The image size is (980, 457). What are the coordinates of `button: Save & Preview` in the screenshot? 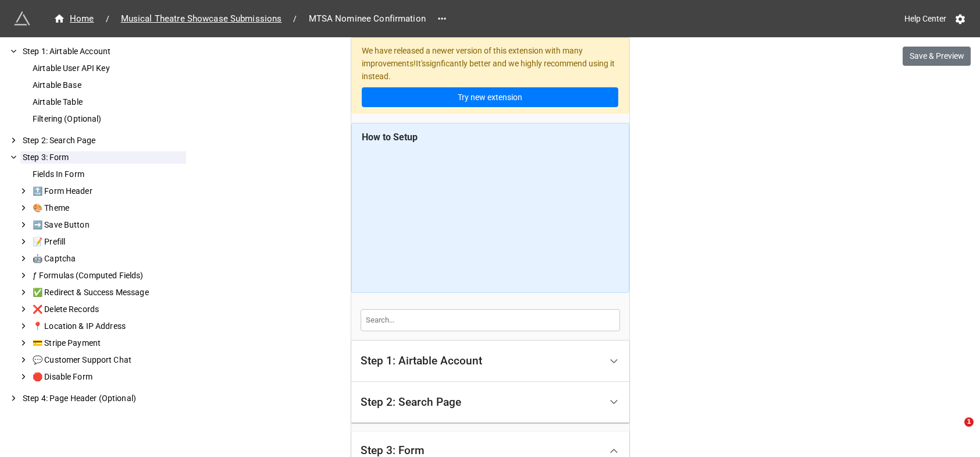 It's located at (936, 57).